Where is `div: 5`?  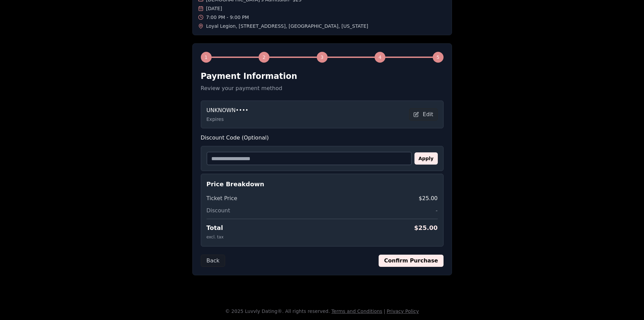 div: 5 is located at coordinates (438, 57).